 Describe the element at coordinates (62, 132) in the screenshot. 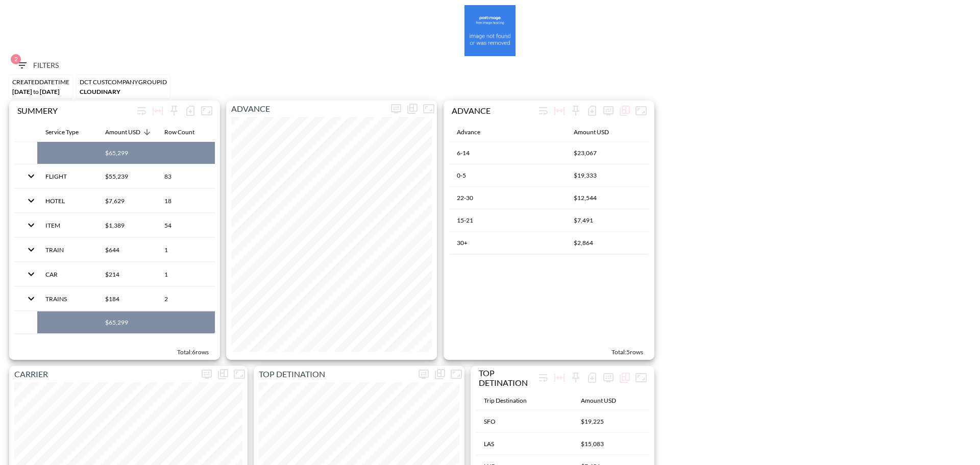

I see `div: Service Type` at that location.